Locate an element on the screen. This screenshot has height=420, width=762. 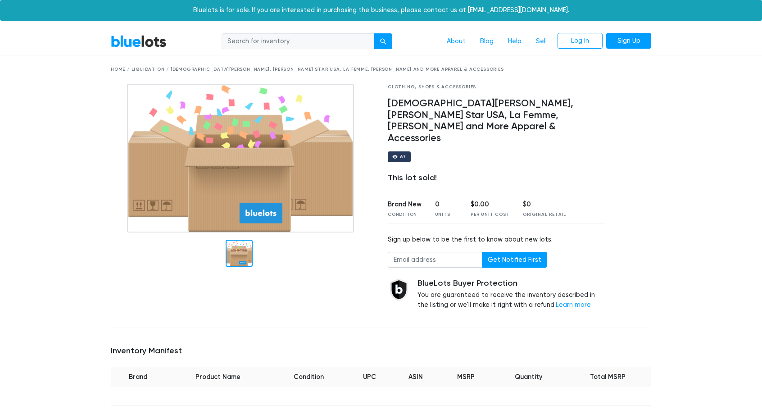
a: Log In is located at coordinates (580, 41).